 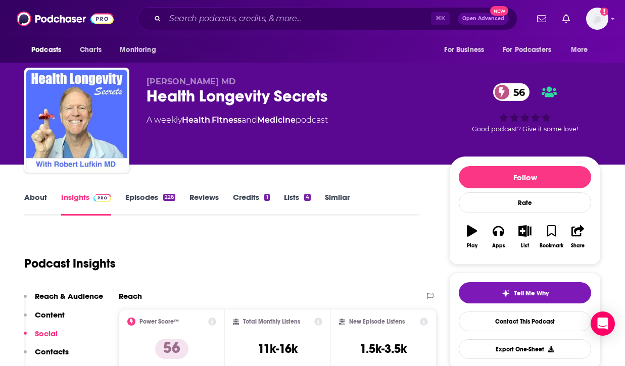 What do you see at coordinates (69, 296) in the screenshot?
I see `p: Reach & Audience` at bounding box center [69, 296].